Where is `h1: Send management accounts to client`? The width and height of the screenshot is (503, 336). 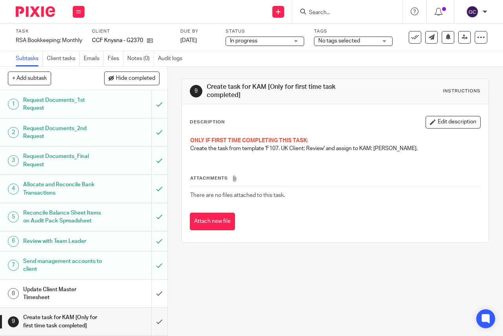
h1: Send management accounts to client is located at coordinates (63, 265).